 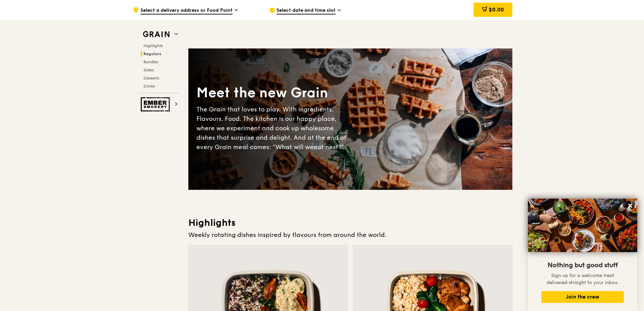 What do you see at coordinates (151, 79) in the screenshot?
I see `span: Desserts` at bounding box center [151, 79].